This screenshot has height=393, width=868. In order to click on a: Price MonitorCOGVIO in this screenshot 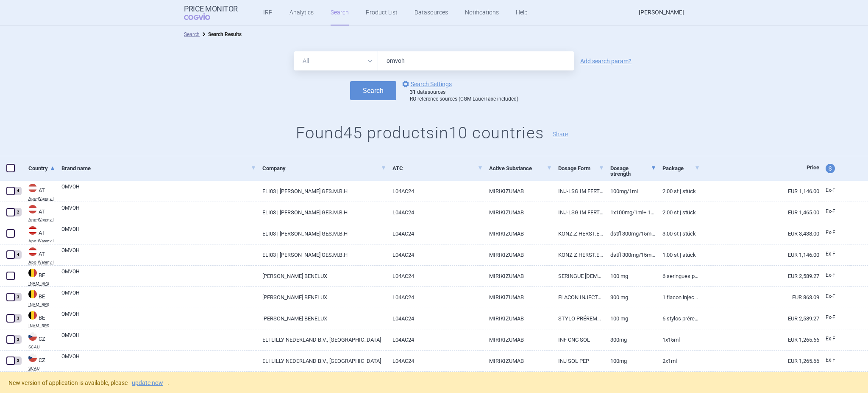, I will do `click(211, 13)`.